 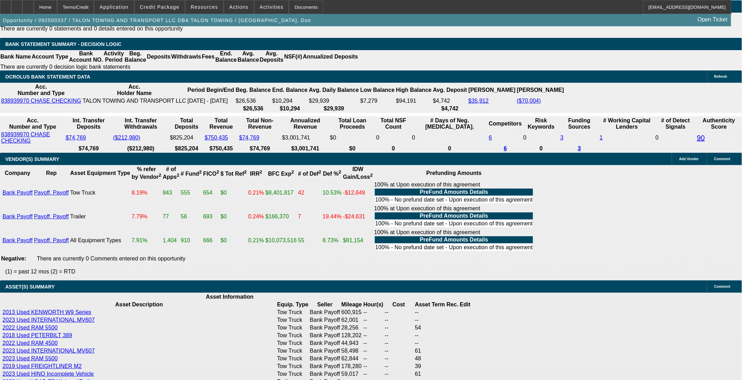 What do you see at coordinates (454, 240) in the screenshot?
I see `b: PreFund Amounts Details` at bounding box center [454, 240].